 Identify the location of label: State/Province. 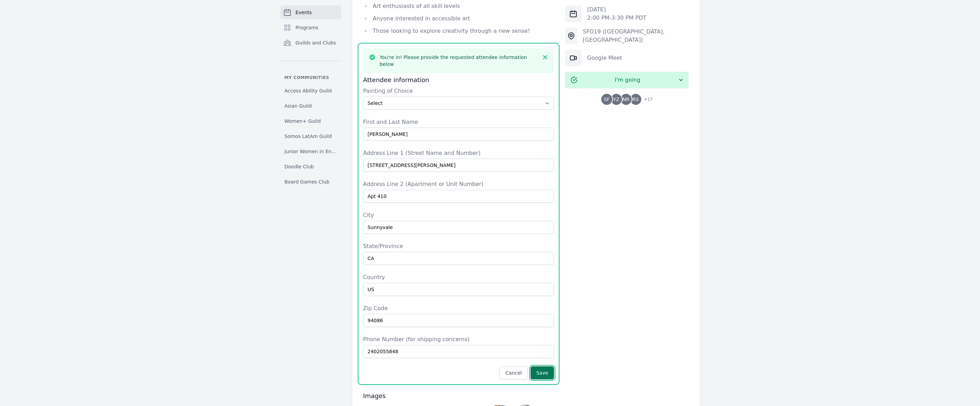
(459, 246).